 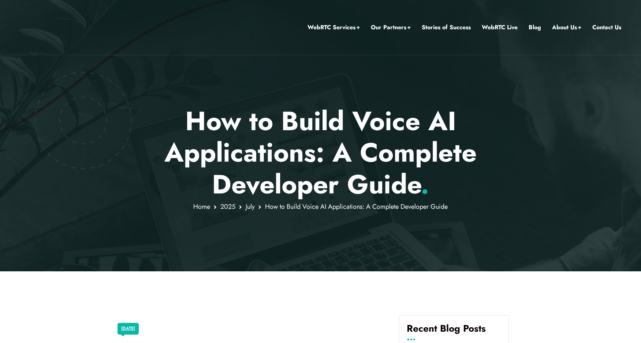 What do you see at coordinates (202, 207) in the screenshot?
I see `a: Home` at bounding box center [202, 207].